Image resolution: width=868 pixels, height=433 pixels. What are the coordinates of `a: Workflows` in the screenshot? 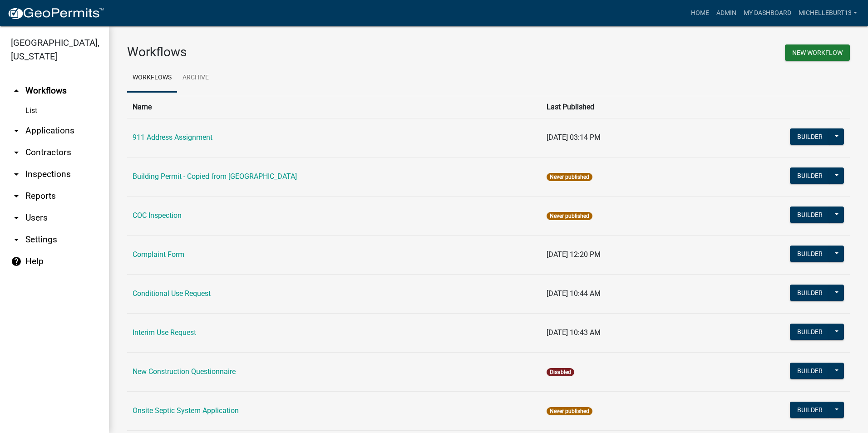 It's located at (152, 78).